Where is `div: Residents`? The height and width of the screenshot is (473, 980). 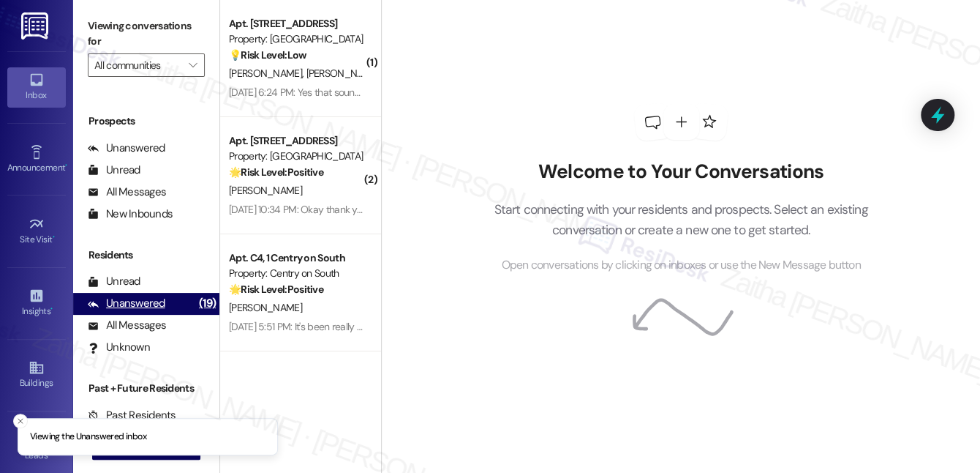 div: Residents is located at coordinates (146, 254).